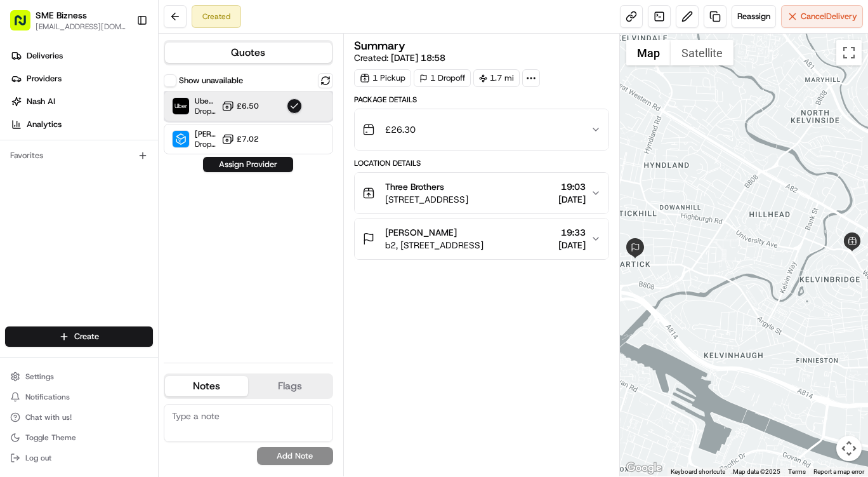 The image size is (868, 477). What do you see at coordinates (48, 417) in the screenshot?
I see `span: Chat with us!` at bounding box center [48, 417].